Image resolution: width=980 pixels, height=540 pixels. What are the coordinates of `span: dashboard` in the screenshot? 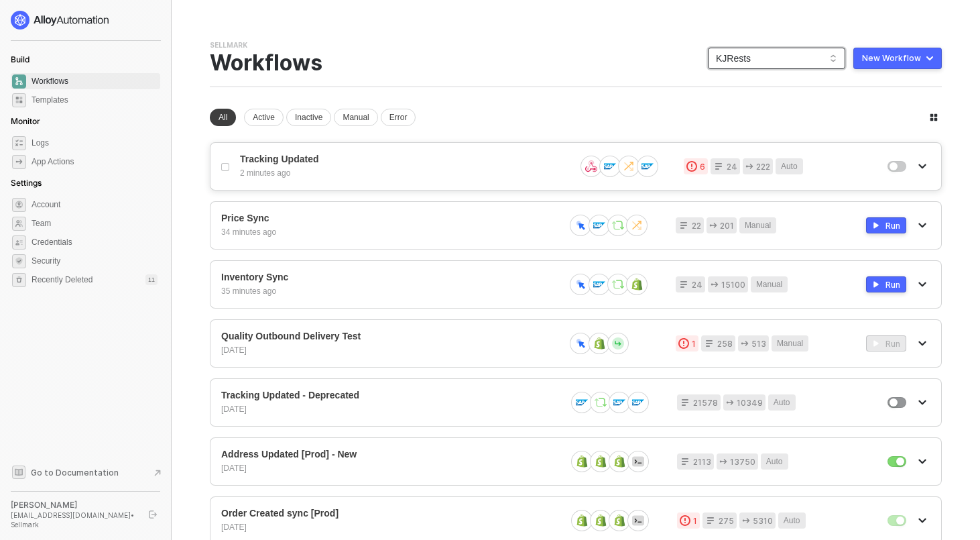 It's located at (19, 81).